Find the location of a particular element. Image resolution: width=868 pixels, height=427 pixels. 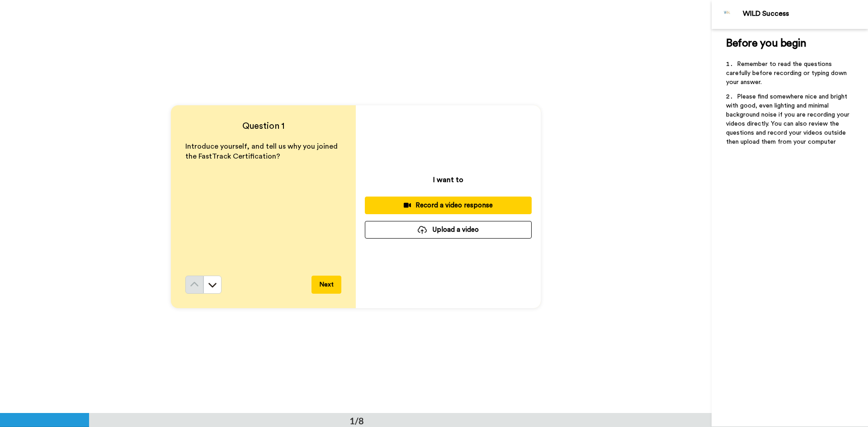

h4: Question 1 is located at coordinates (263, 126).